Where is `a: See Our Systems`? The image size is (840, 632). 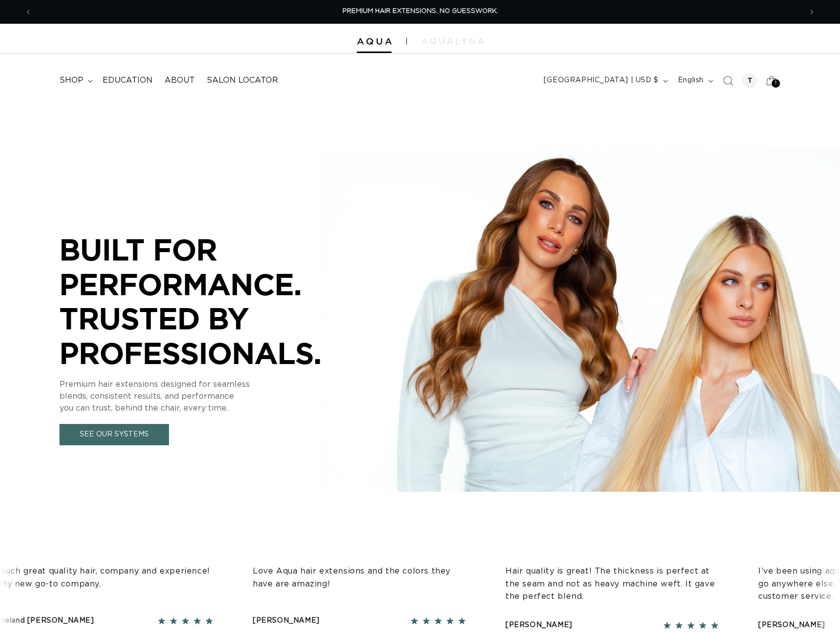 a: See Our Systems is located at coordinates (114, 434).